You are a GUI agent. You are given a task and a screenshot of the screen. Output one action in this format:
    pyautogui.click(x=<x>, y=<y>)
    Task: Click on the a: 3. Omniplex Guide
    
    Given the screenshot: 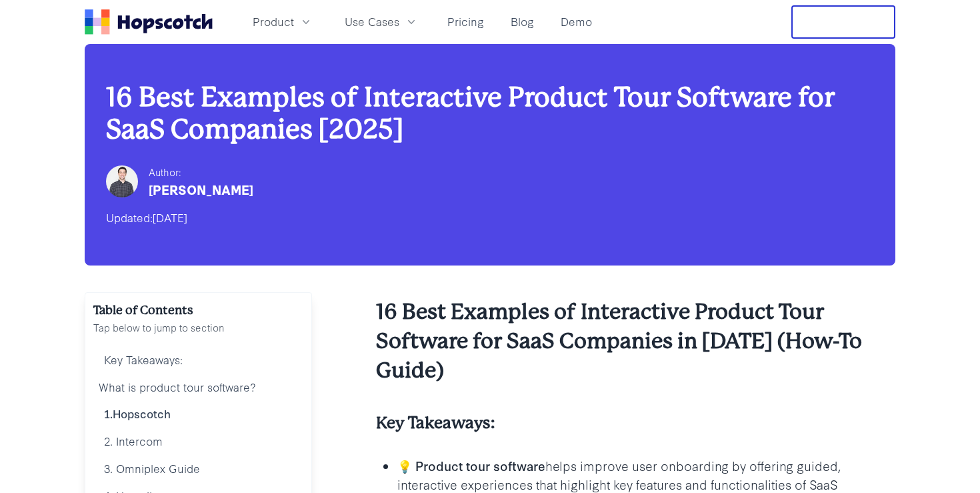 What is the action you would take?
    pyautogui.click(x=198, y=468)
    